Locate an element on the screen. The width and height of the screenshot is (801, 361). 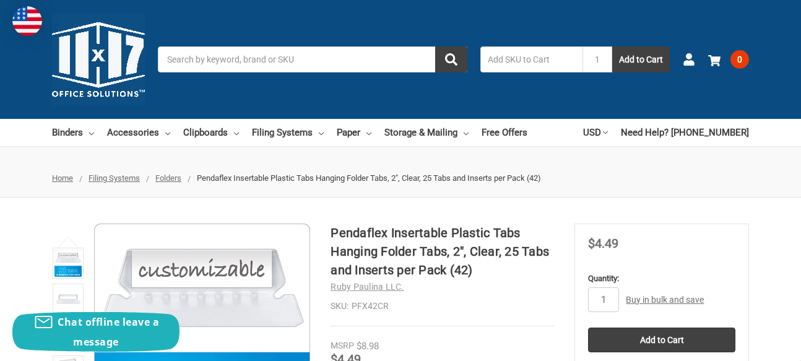
a: Storage & Mailing is located at coordinates (426, 132).